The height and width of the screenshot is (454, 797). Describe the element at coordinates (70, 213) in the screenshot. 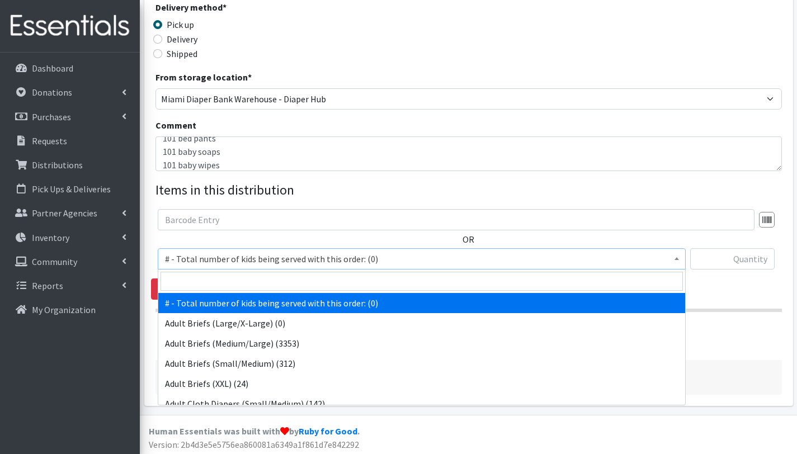

I see `a: Partner Agencies` at that location.